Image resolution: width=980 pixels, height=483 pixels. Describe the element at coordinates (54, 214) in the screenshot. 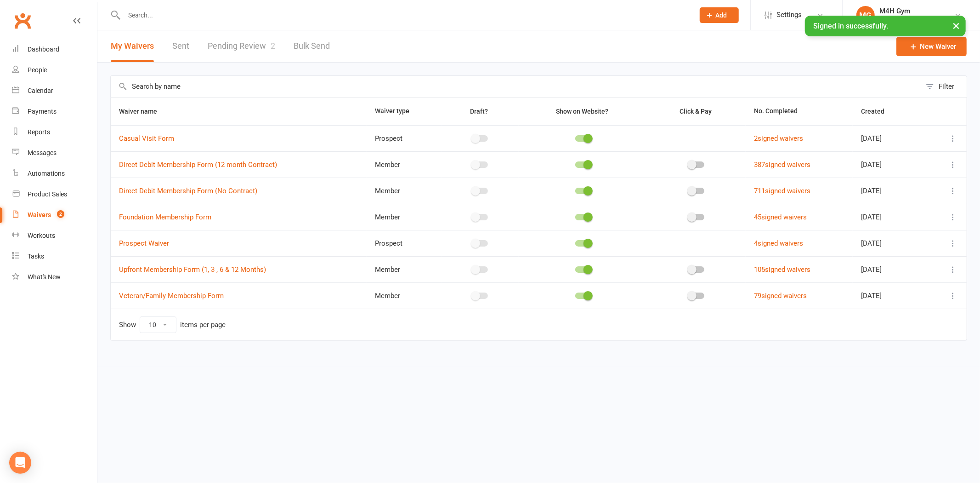

I see `a: Waivers 2` at that location.